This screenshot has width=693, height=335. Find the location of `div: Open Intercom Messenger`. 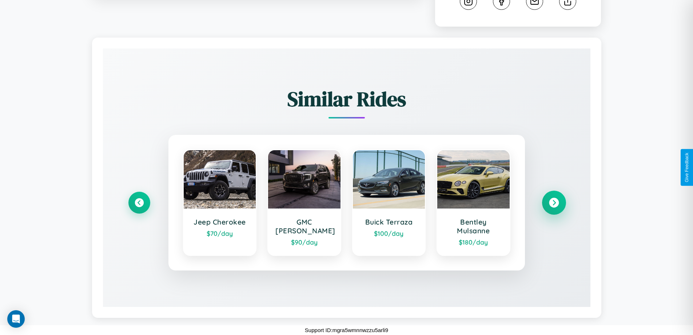

div: Open Intercom Messenger is located at coordinates (16, 319).